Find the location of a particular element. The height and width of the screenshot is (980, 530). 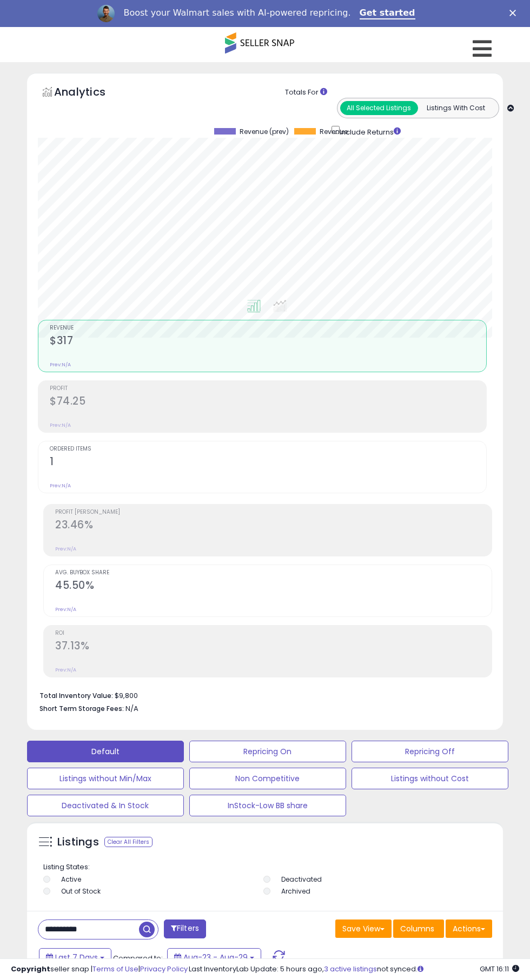

strong: Copyright is located at coordinates (30, 969).